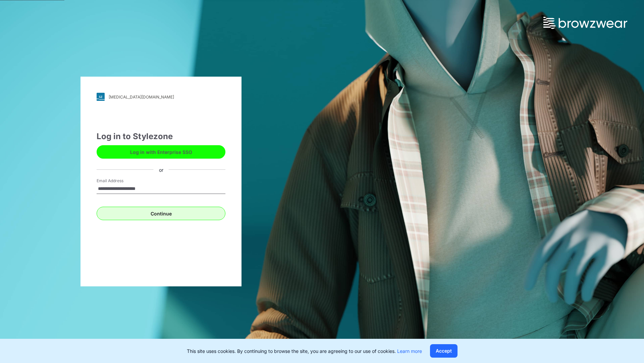 The width and height of the screenshot is (644, 363). What do you see at coordinates (120, 181) in the screenshot?
I see `label: Email Address` at bounding box center [120, 181].